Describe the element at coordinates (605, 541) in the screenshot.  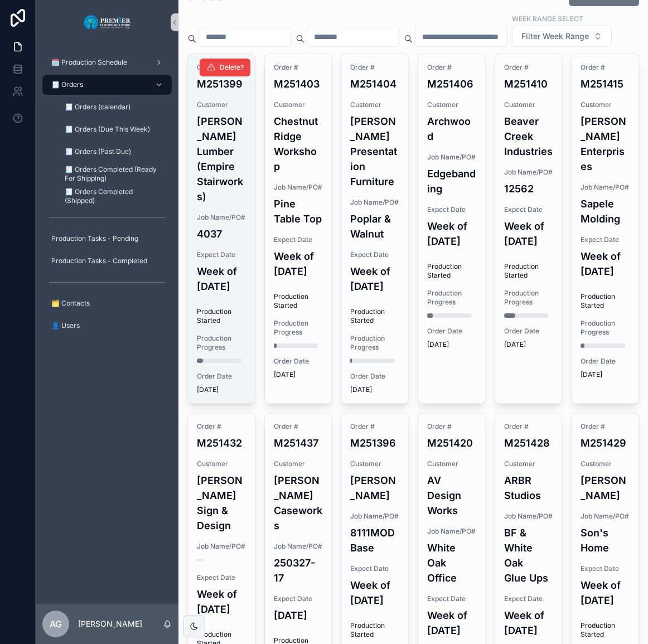
I see `h4: Son's Home` at that location.